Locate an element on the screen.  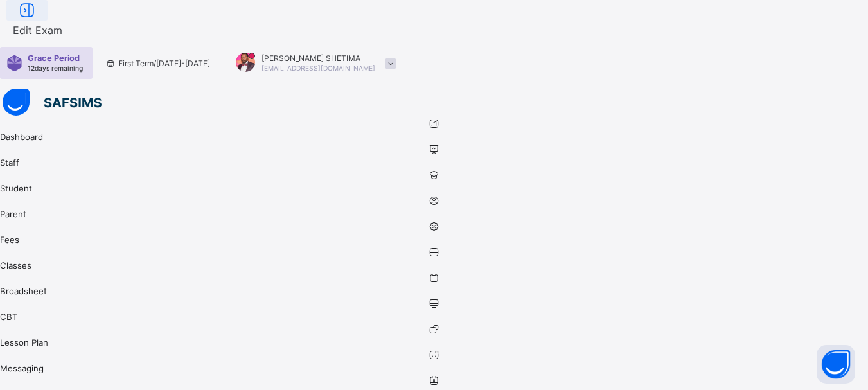
div: MAHMUDSHETIMA is located at coordinates (313, 63).